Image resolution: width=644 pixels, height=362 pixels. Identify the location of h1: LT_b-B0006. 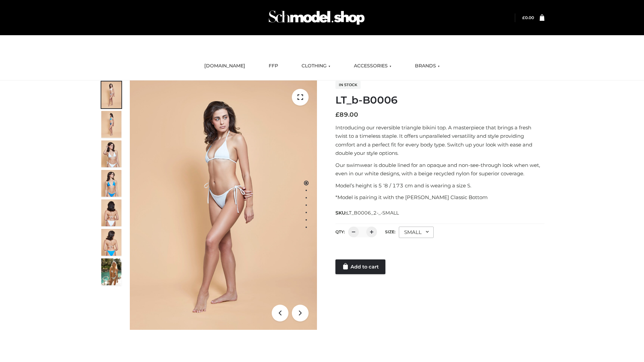
(440, 100).